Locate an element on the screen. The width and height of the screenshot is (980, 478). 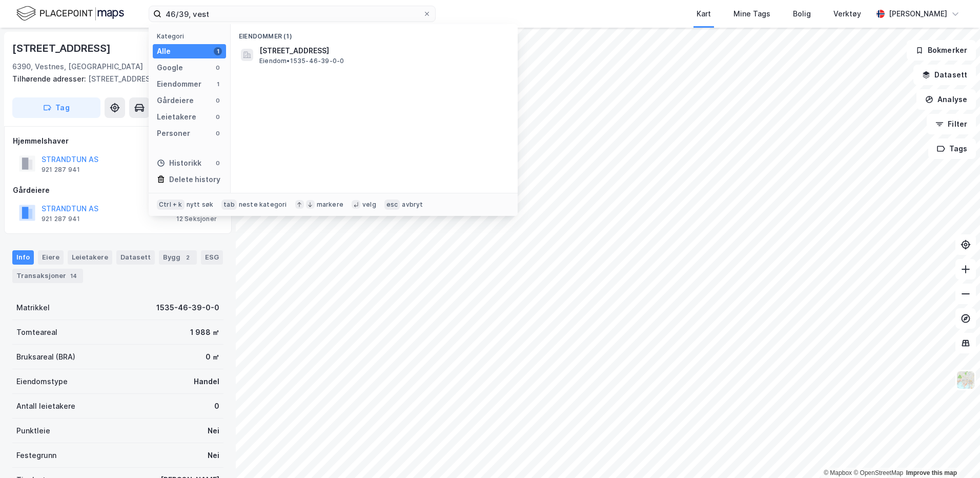
div: Eiendommer is located at coordinates (179, 84).